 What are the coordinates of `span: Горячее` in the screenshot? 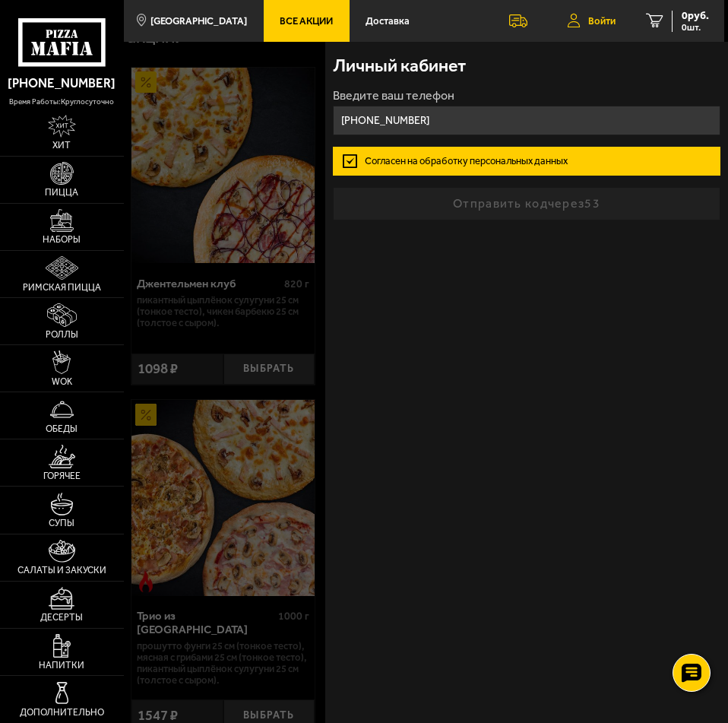 It's located at (61, 476).